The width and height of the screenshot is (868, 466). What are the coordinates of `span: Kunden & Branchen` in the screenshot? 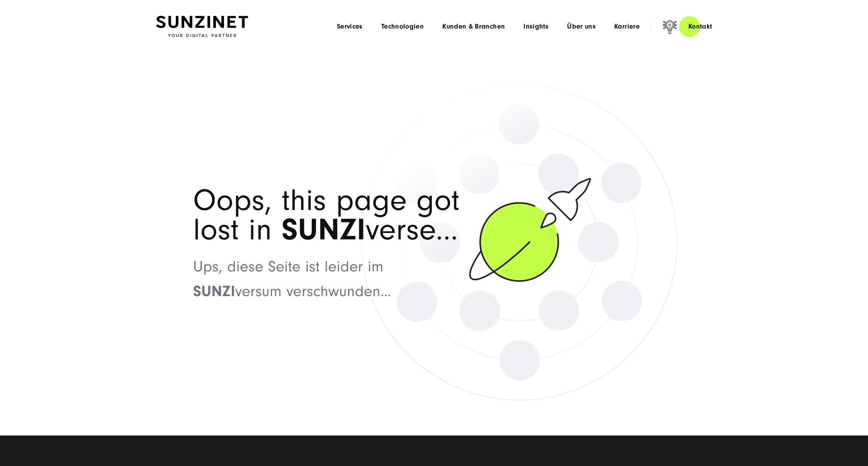 It's located at (473, 27).